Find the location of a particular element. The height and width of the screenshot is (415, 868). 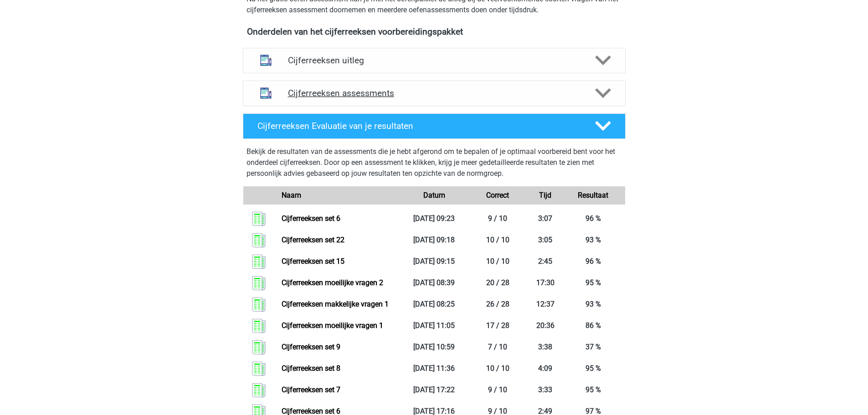

div: Resultaat is located at coordinates (593, 195).